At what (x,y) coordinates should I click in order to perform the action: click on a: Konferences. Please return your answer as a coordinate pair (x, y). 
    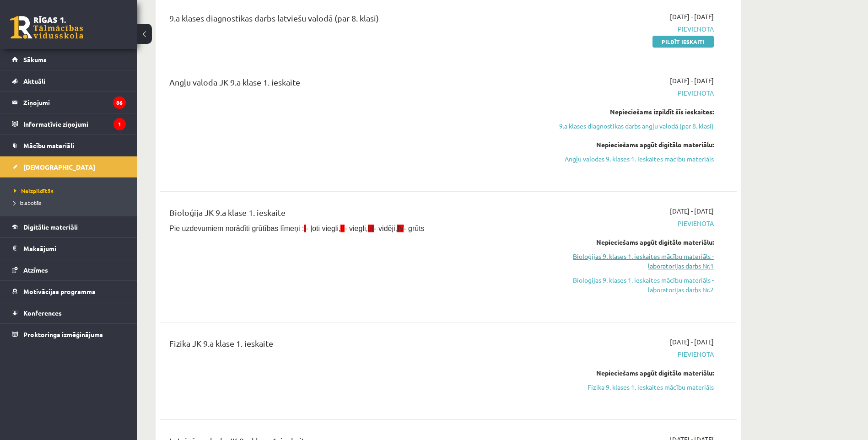
    Looking at the image, I should click on (68, 313).